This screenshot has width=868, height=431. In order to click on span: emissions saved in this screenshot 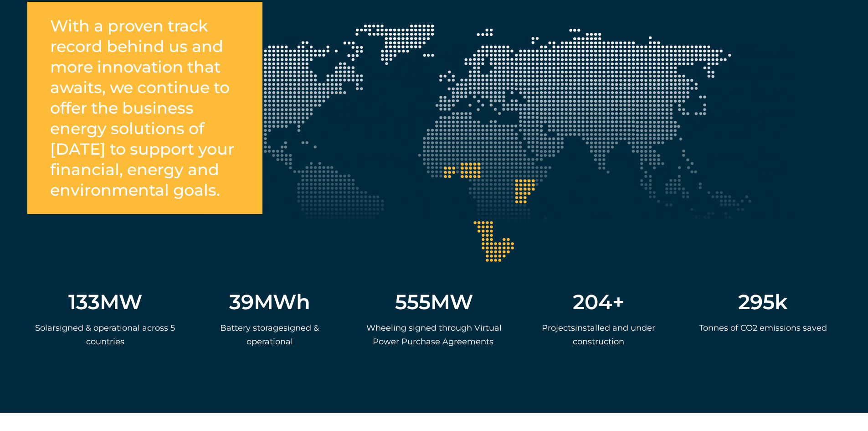, I will do `click(793, 328)`.